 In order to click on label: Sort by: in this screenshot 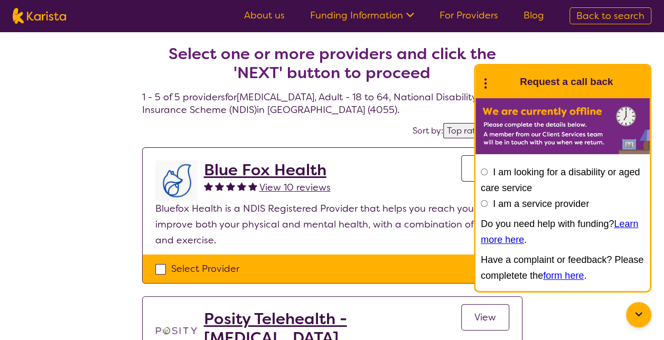, I will do `click(428, 130)`.